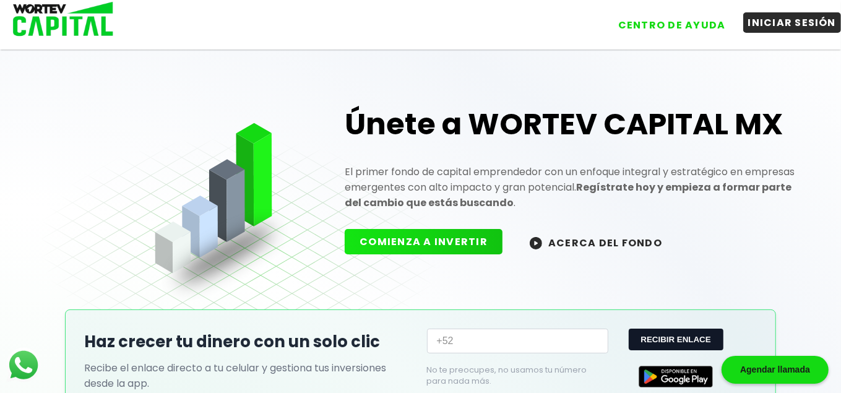 The image size is (841, 393). What do you see at coordinates (430, 241) in the screenshot?
I see `a: COMIENZA A INVERTIR` at bounding box center [430, 241].